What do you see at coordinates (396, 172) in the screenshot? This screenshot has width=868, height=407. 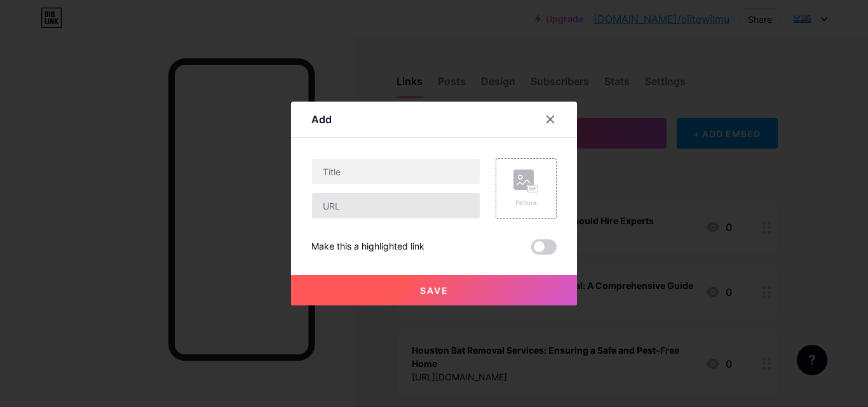 I see `input: Title` at bounding box center [396, 172].